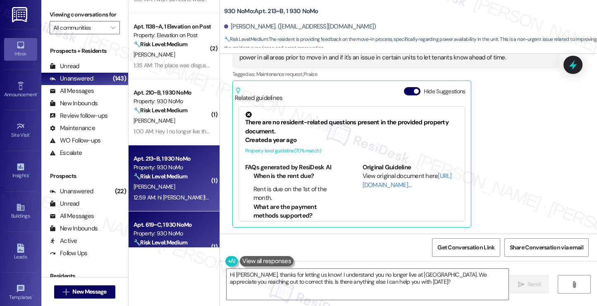 This screenshot has width=597, height=306. What do you see at coordinates (546, 248) in the screenshot?
I see `span: Share Conversation via email` at bounding box center [546, 248].